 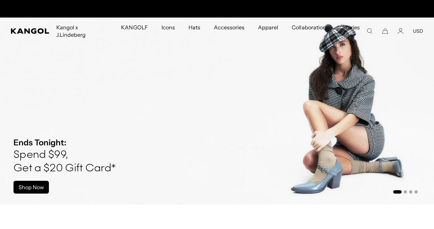 I want to click on ul: Select a slide to show, so click(x=405, y=192).